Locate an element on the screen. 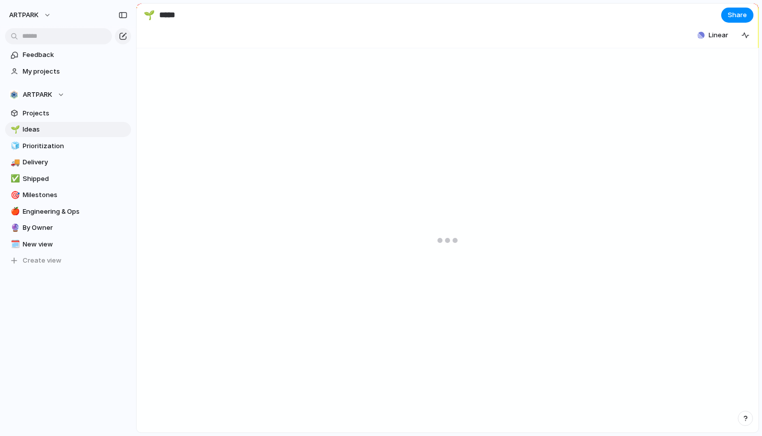 This screenshot has width=762, height=436. button: Share is located at coordinates (737, 15).